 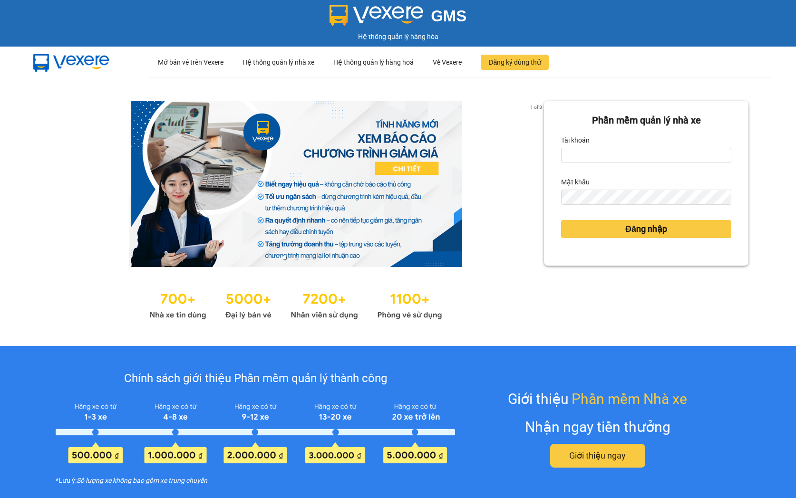 I want to click on div: Mở bán vé trên Vexere, so click(x=191, y=62).